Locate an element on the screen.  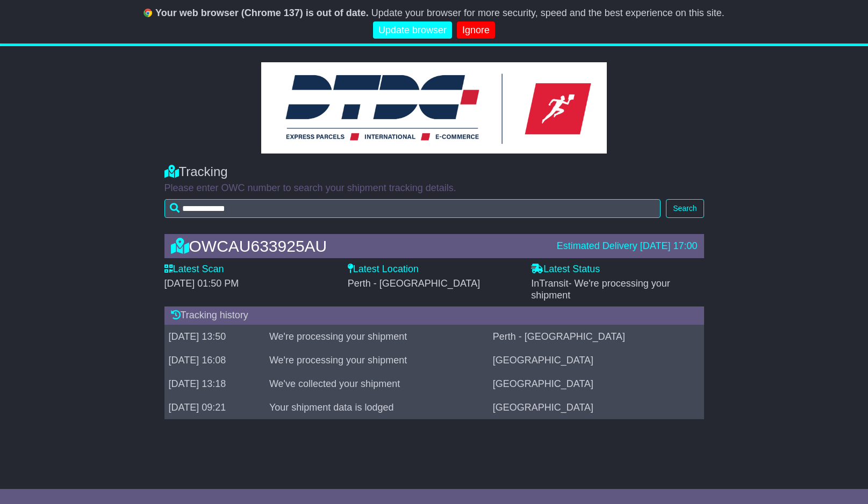
span: Update your browser for more security, speed and the best experience on this site. is located at coordinates (548, 13).